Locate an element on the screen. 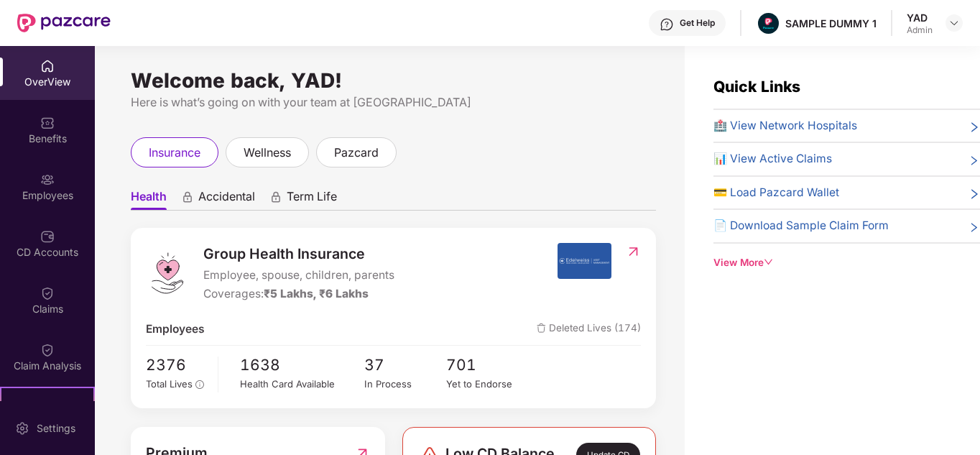 This screenshot has height=455, width=980. div: View More is located at coordinates (847, 262).